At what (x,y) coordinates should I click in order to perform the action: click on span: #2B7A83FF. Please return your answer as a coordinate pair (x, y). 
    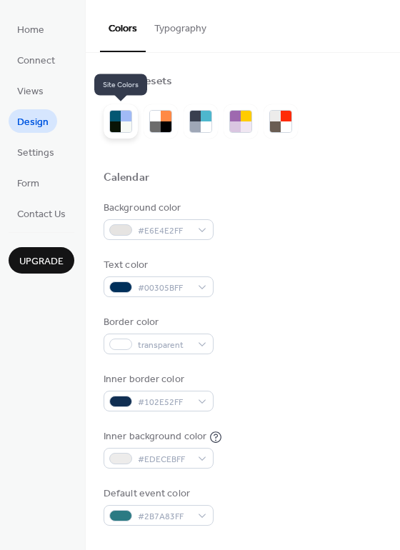
    Looking at the image, I should click on (164, 516).